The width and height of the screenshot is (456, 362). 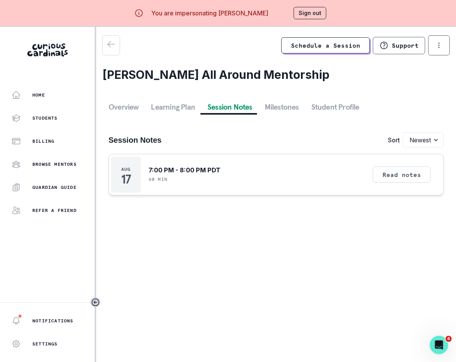 What do you see at coordinates (135, 140) in the screenshot?
I see `h3: Session Notes` at bounding box center [135, 140].